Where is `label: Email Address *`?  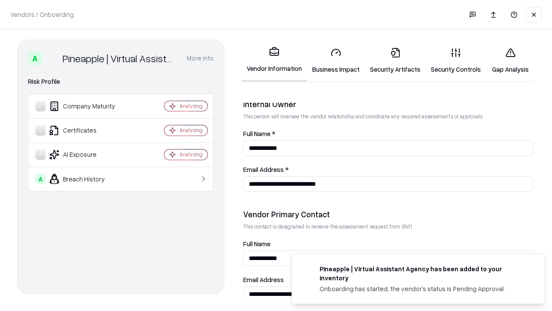 label: Email Address * is located at coordinates (388, 169).